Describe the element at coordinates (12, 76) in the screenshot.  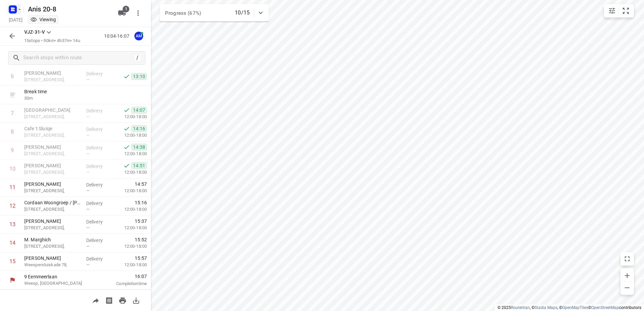
I see `div: 6` at that location.